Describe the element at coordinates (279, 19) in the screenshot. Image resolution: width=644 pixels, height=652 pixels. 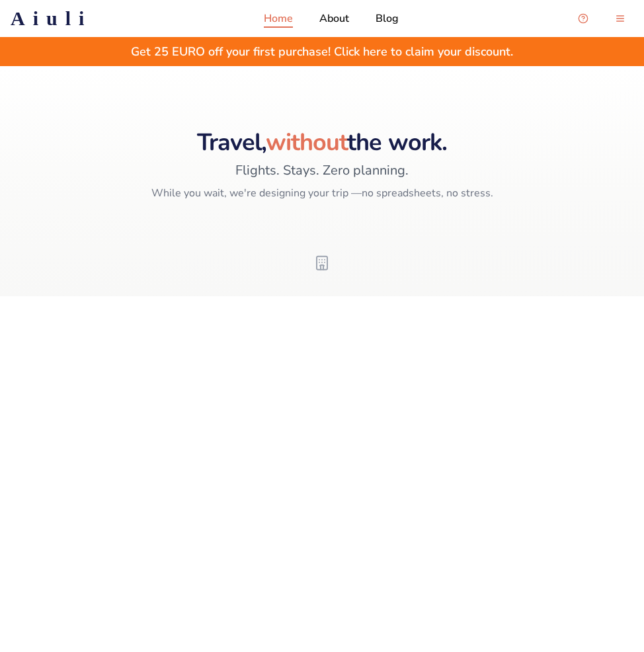
I see `p: Home` at that location.